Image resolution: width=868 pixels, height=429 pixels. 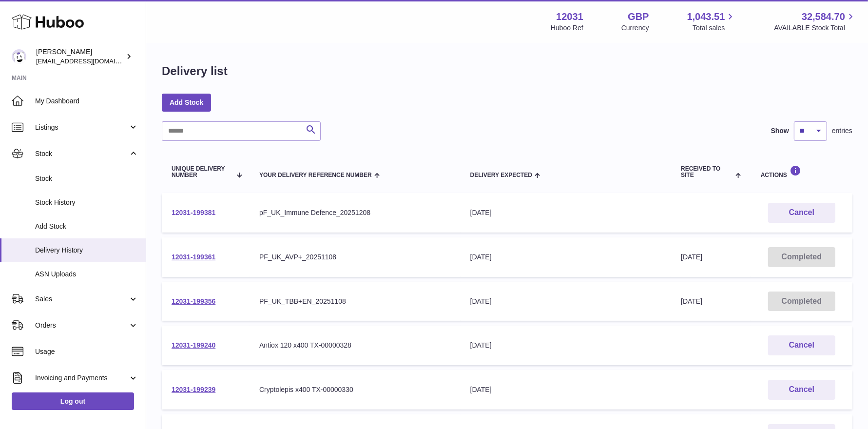 I want to click on span: Invoicing and Payments, so click(x=81, y=378).